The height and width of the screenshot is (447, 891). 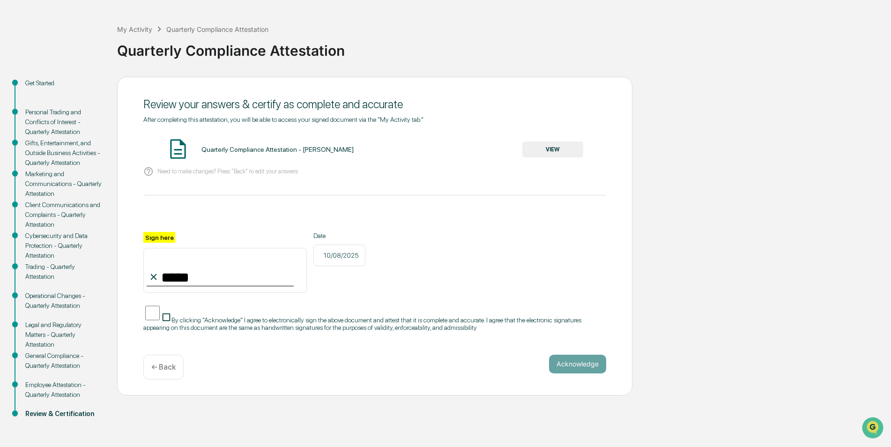 What do you see at coordinates (93, 76) in the screenshot?
I see `div: Start new chat` at bounding box center [93, 76].